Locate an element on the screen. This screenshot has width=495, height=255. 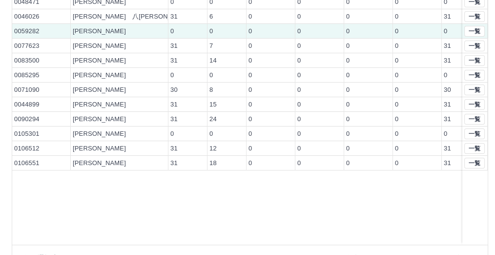
div: 18 is located at coordinates (213, 163).